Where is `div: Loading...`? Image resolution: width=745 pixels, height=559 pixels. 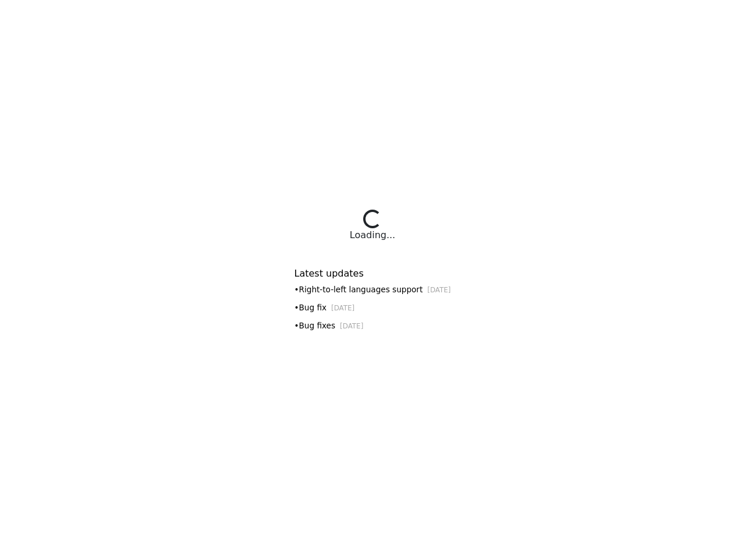 div: Loading... is located at coordinates (372, 235).